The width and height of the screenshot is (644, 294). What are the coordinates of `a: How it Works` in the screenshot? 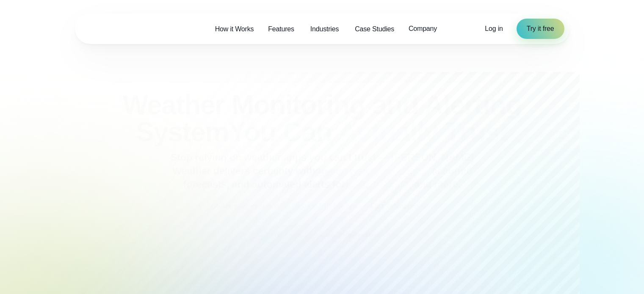 It's located at (234, 29).